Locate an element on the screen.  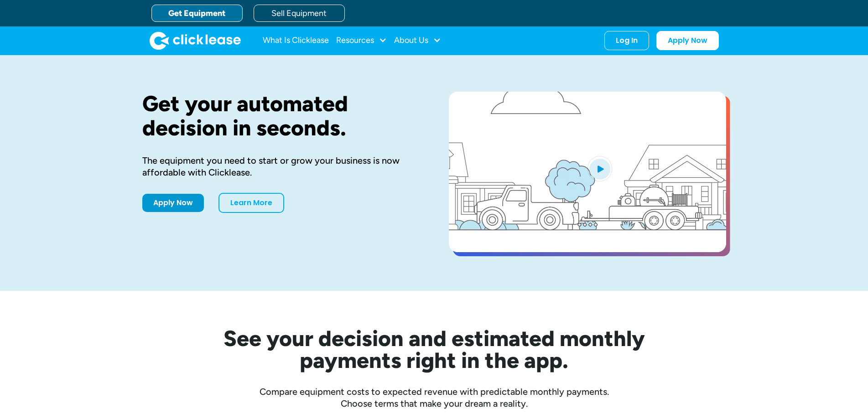
a: open lightbox is located at coordinates (587, 172).